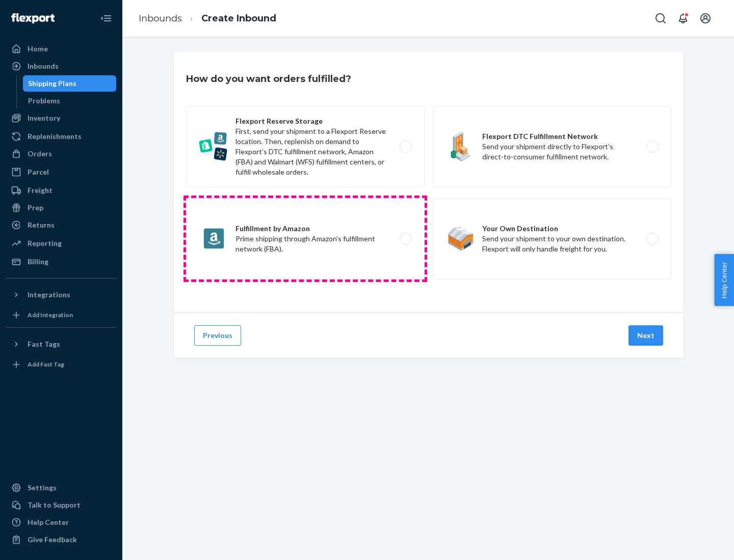  I want to click on a: Replenishments, so click(61, 136).